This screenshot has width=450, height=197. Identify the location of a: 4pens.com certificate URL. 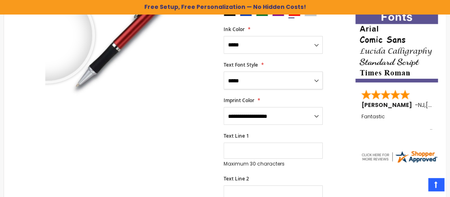
(399, 162).